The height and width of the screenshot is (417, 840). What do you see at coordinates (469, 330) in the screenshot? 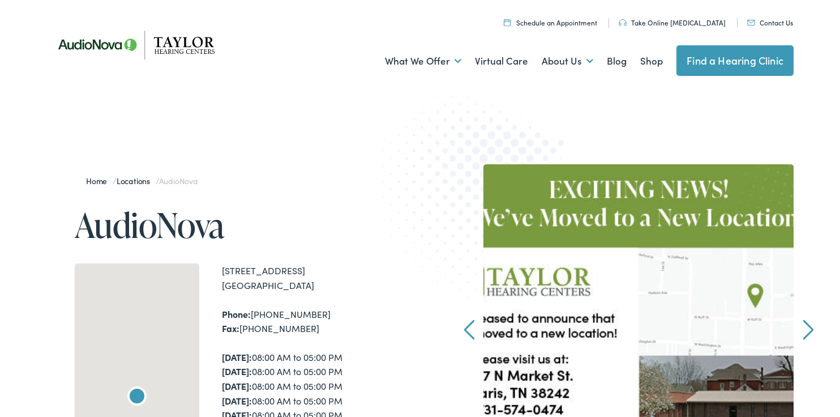
I see `a: Prev` at bounding box center [469, 330].